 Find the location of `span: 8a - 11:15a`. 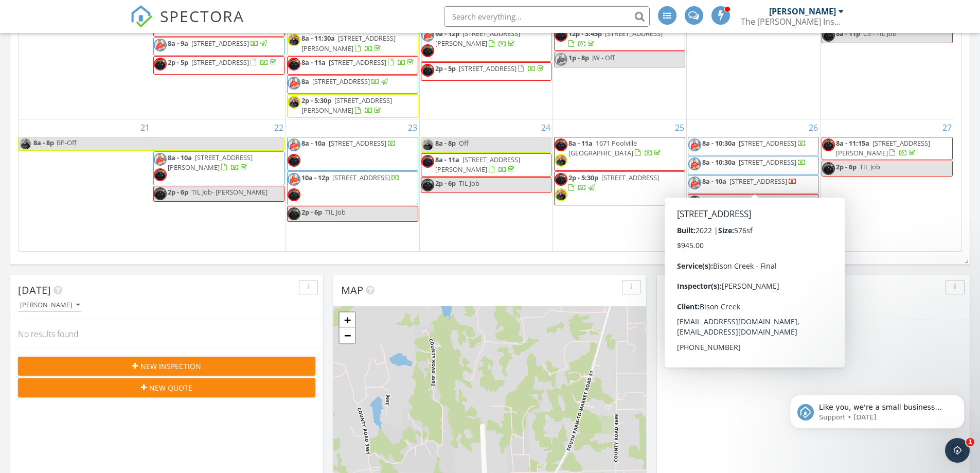

span: 8a - 11:15a is located at coordinates (853, 143).